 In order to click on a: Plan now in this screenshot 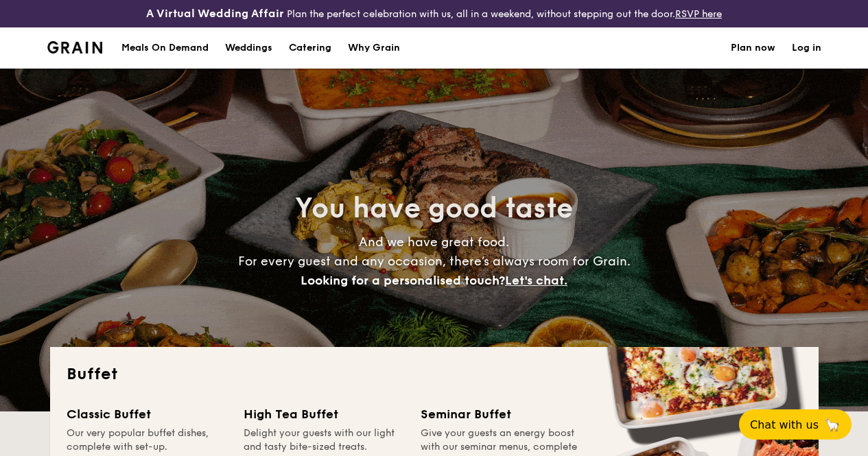, I will do `click(753, 48)`.